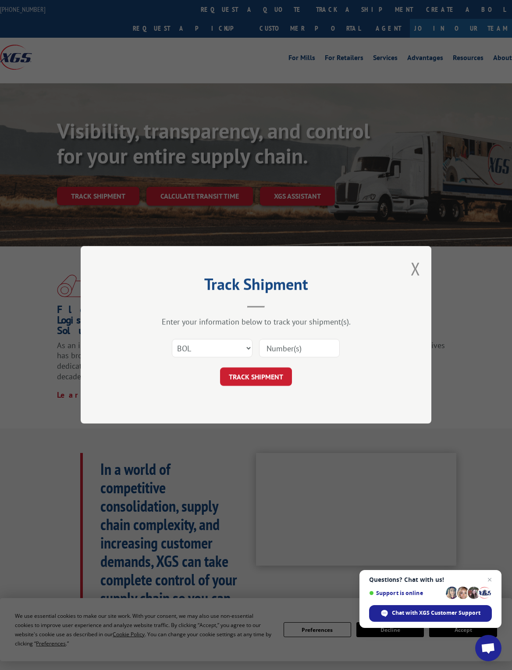 The height and width of the screenshot is (670, 512). I want to click on input: Number(s), so click(300, 349).